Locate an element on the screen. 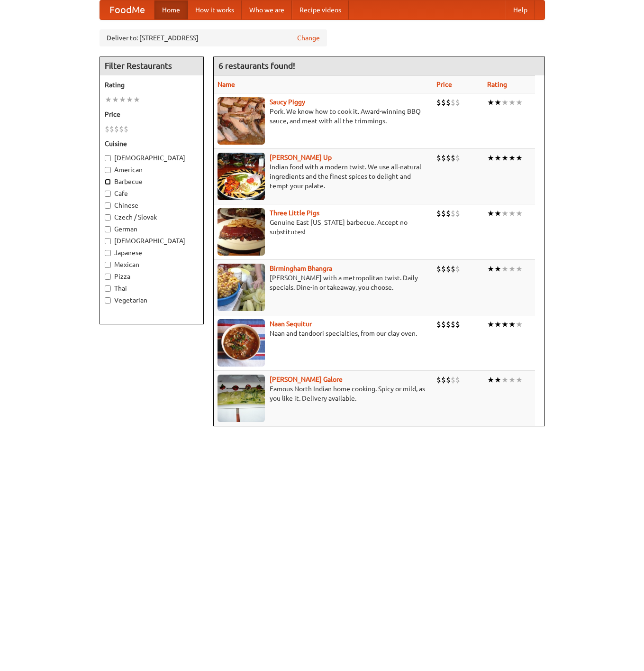  input: Mexican is located at coordinates (108, 265).